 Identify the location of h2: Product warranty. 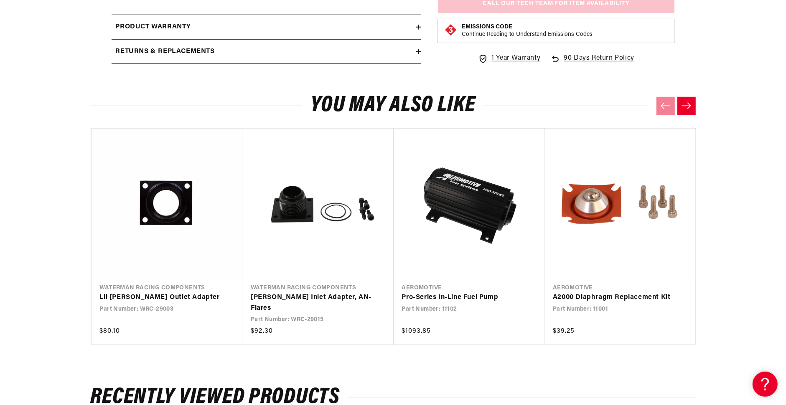
(153, 27).